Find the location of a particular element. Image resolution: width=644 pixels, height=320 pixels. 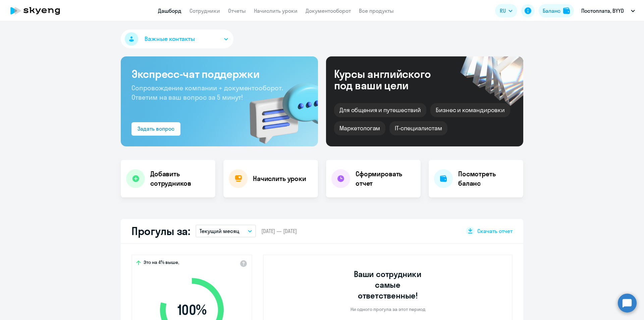

button: Важные контакты is located at coordinates (177, 39).